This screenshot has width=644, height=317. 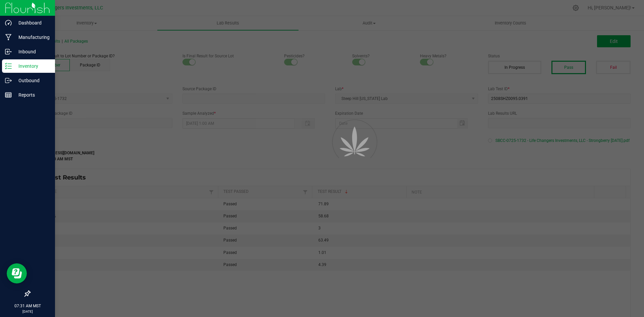 I want to click on inline-svg: Manufacturing, so click(x=8, y=37).